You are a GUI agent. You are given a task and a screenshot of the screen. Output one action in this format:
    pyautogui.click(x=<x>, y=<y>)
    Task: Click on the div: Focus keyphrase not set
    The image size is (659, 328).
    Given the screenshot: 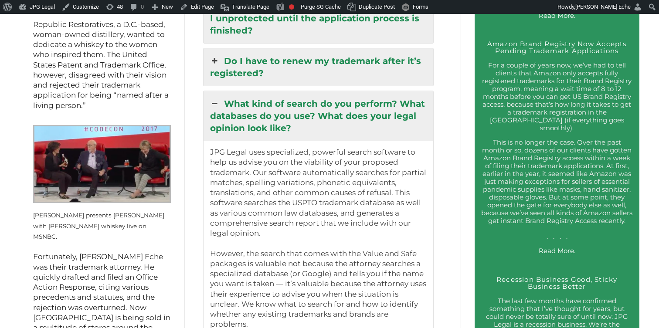 What is the action you would take?
    pyautogui.click(x=292, y=7)
    